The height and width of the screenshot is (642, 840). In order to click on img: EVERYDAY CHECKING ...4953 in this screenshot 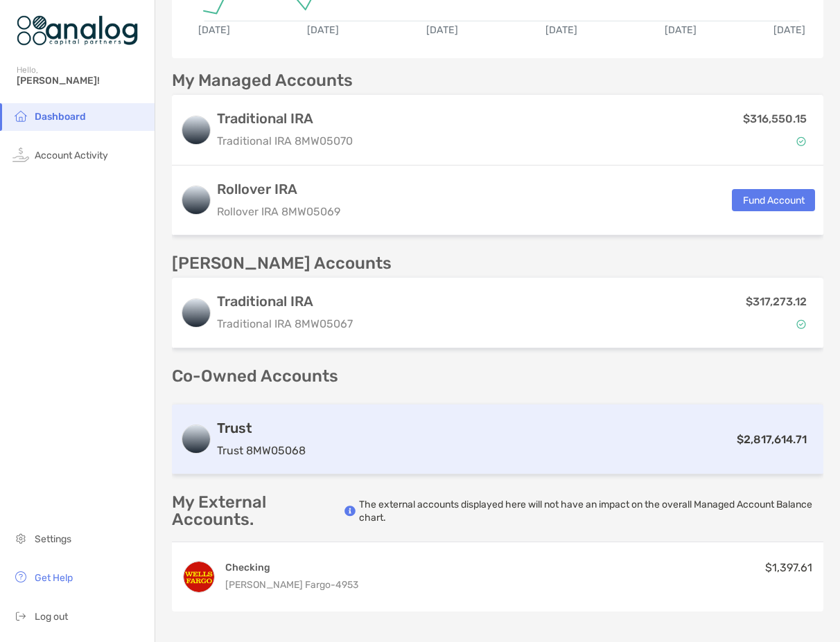, I will do `click(199, 577)`.